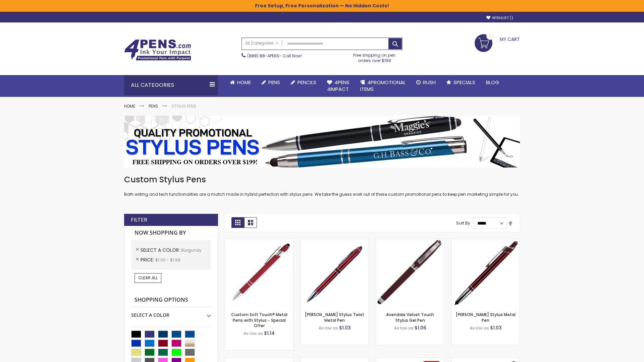  What do you see at coordinates (410, 317) in the screenshot?
I see `a: Avendale Velvet Touch Stylus Gel Pen` at bounding box center [410, 317].